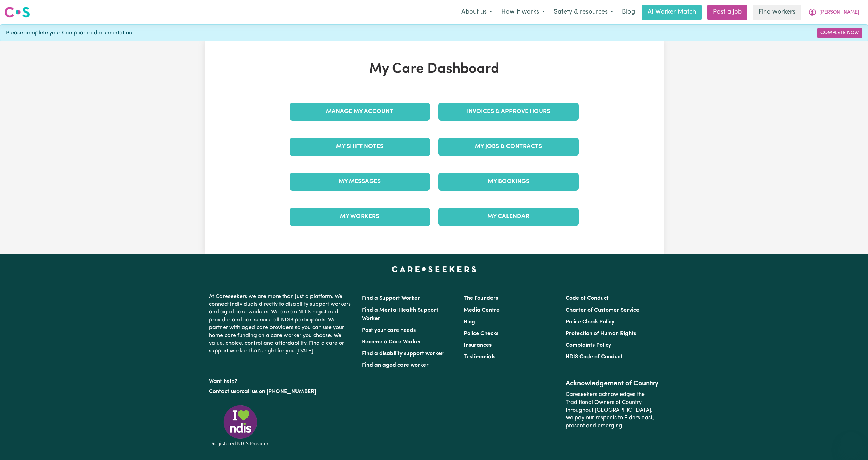  Describe the element at coordinates (602, 310) in the screenshot. I see `a: Charter of Customer Service` at that location.